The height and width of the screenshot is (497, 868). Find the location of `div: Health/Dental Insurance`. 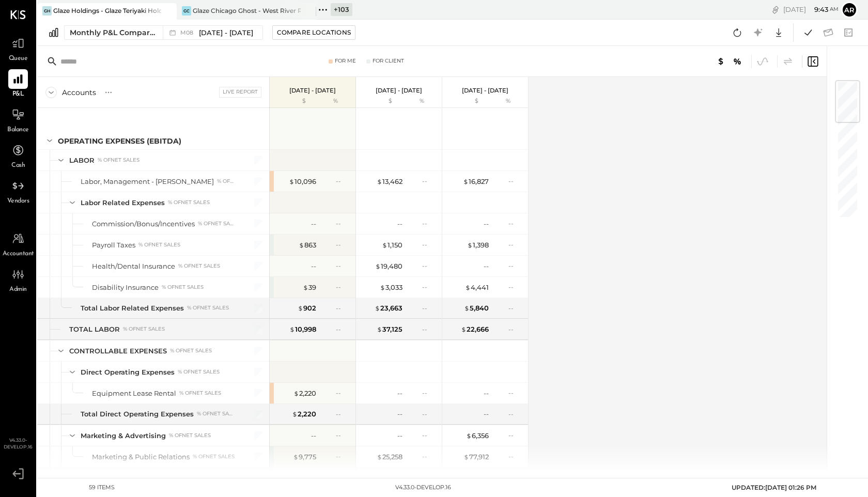

div: Health/Dental Insurance is located at coordinates (133, 266).